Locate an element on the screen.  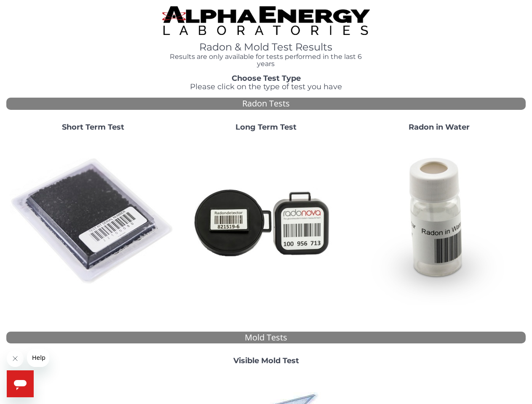
img: ShortTerm.jpg is located at coordinates (93, 221).